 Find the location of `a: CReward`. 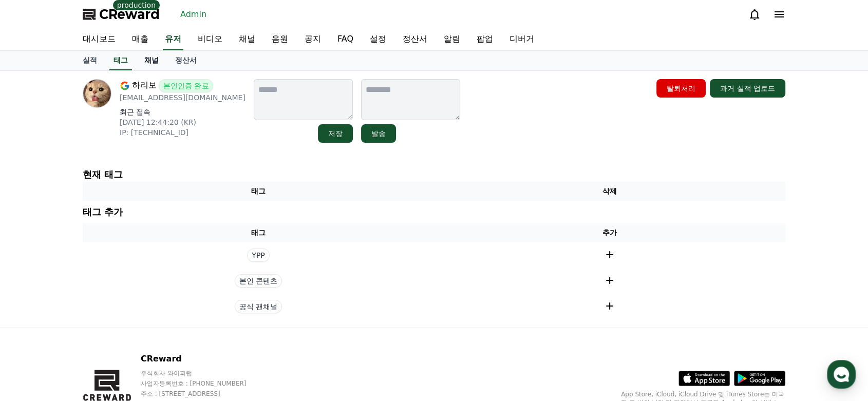

a: CReward is located at coordinates (121, 15).